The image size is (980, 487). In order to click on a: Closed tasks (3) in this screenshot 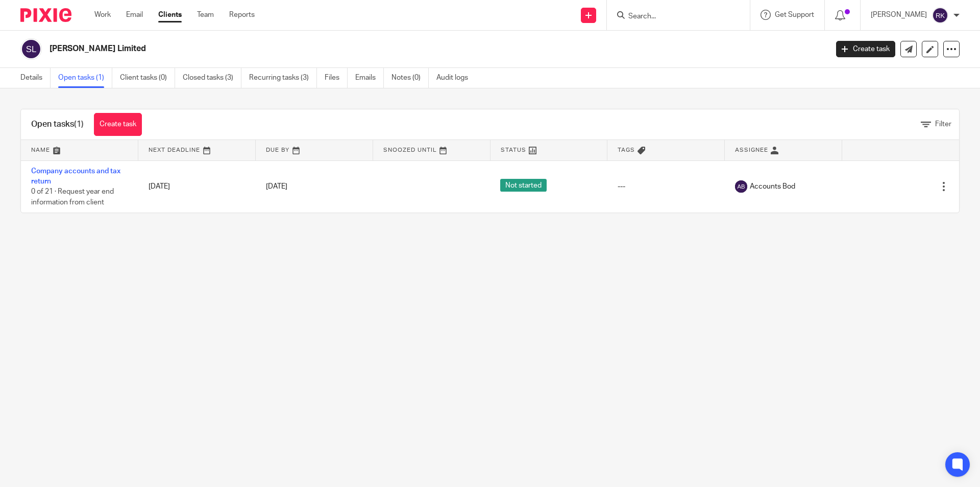, I will do `click(212, 78)`.